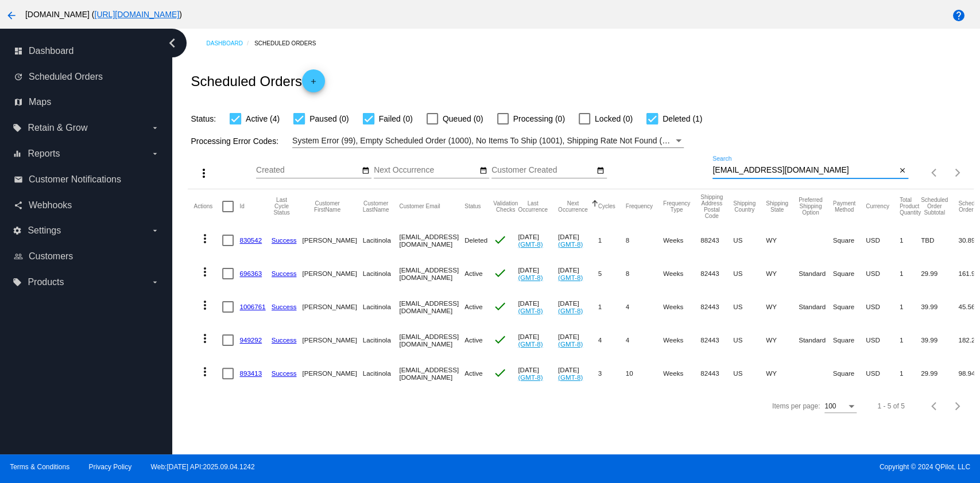  I want to click on mat-cell: 29.99, so click(939, 374).